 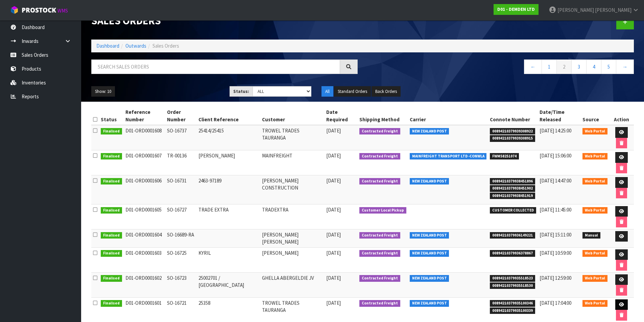 I want to click on th: Date Required, so click(x=341, y=116).